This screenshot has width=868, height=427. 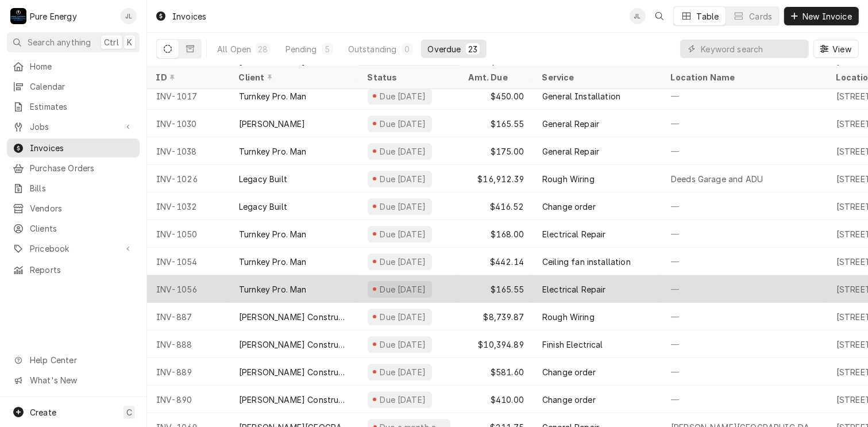 I want to click on span: Clients, so click(x=81, y=228).